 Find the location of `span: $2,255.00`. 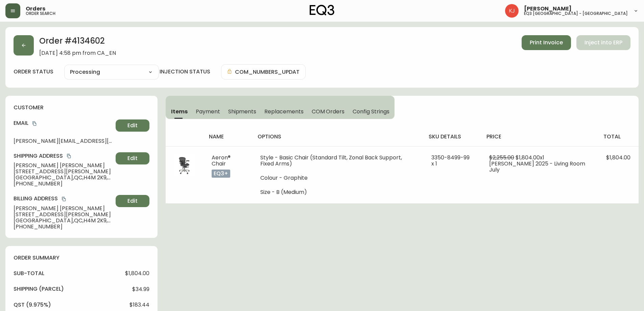

span: $2,255.00 is located at coordinates (502, 157).